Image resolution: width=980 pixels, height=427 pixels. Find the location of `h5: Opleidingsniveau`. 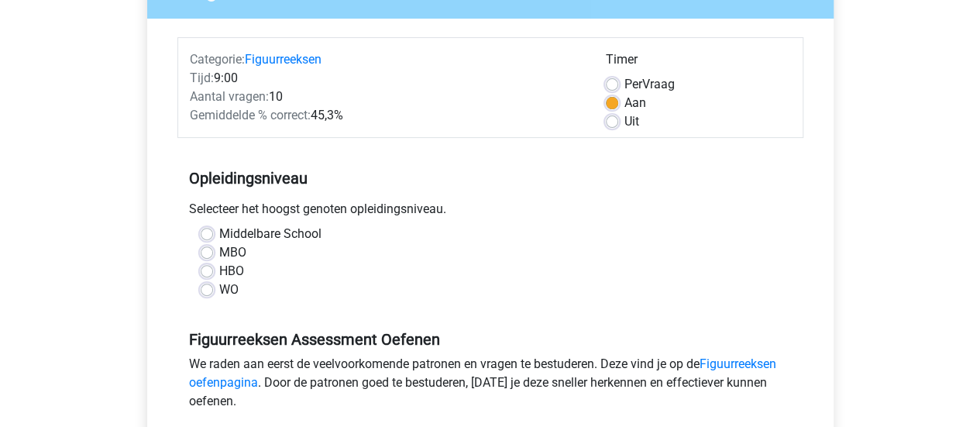

h5: Opleidingsniveau is located at coordinates (490, 178).